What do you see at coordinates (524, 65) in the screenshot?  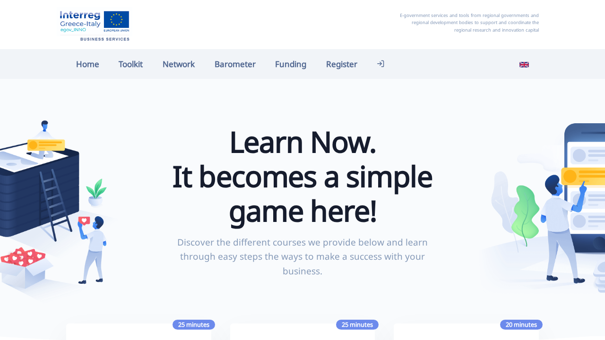 I see `img: en_flag.svg` at bounding box center [524, 65].